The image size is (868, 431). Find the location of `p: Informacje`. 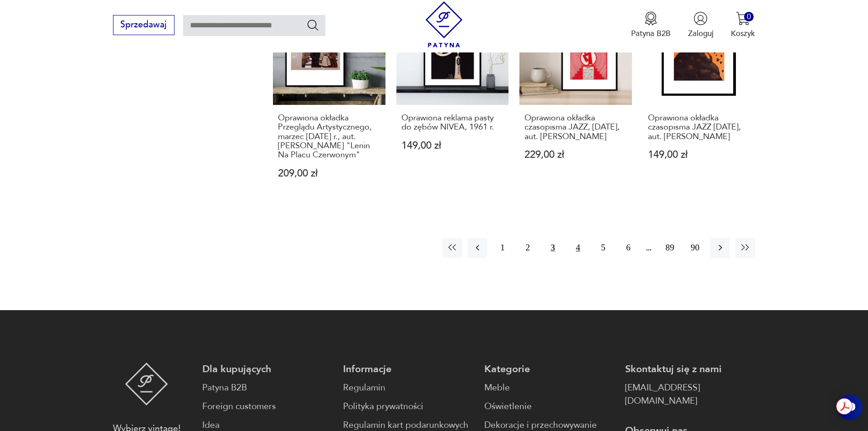

p: Informacje is located at coordinates (408, 369).